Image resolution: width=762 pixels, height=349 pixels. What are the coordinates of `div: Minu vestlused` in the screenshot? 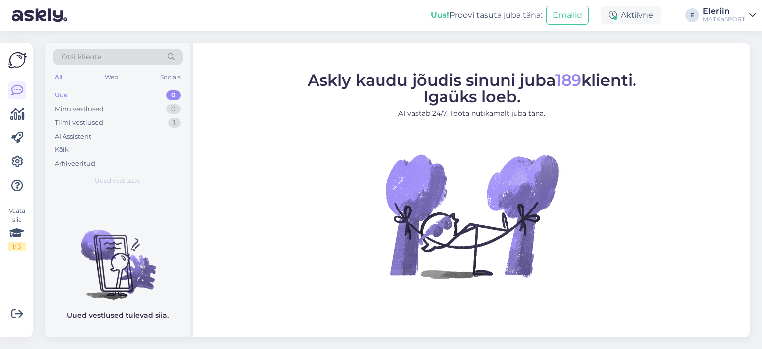 It's located at (79, 109).